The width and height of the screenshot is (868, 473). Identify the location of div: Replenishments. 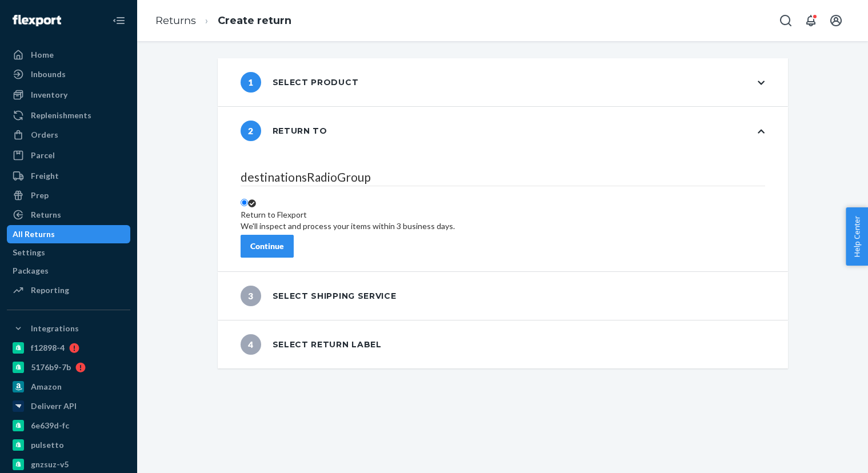
(61, 115).